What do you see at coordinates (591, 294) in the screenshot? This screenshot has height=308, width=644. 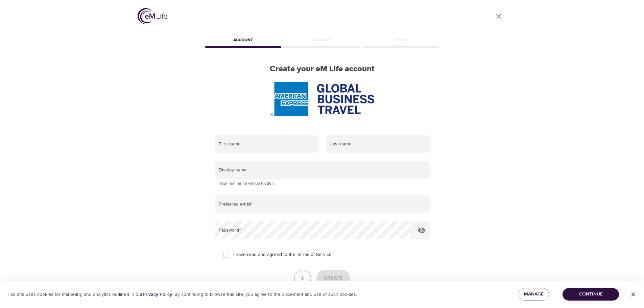 I see `button: Continue` at bounding box center [591, 294].